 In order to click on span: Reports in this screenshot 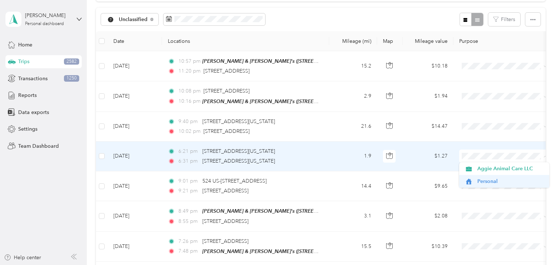, I will do `click(27, 95)`.